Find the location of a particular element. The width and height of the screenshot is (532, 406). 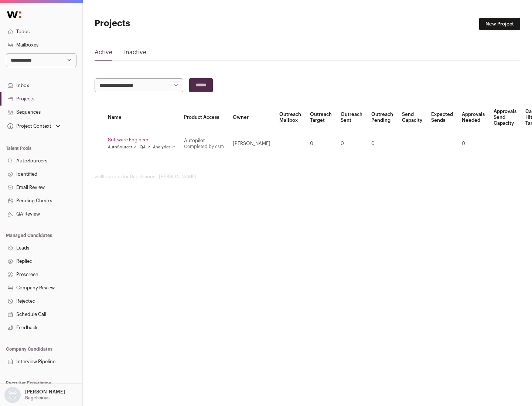

a: Analytics ↗ is located at coordinates (164, 147).